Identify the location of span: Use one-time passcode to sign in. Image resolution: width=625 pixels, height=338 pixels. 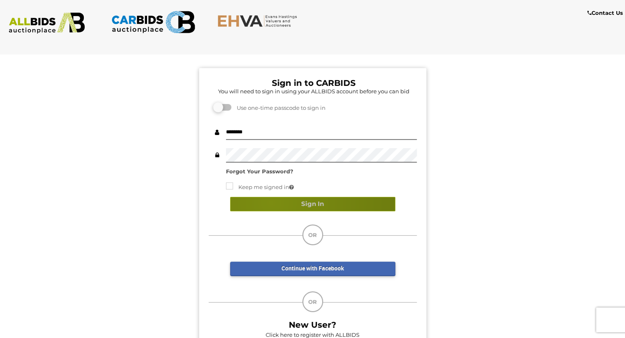
(279, 108).